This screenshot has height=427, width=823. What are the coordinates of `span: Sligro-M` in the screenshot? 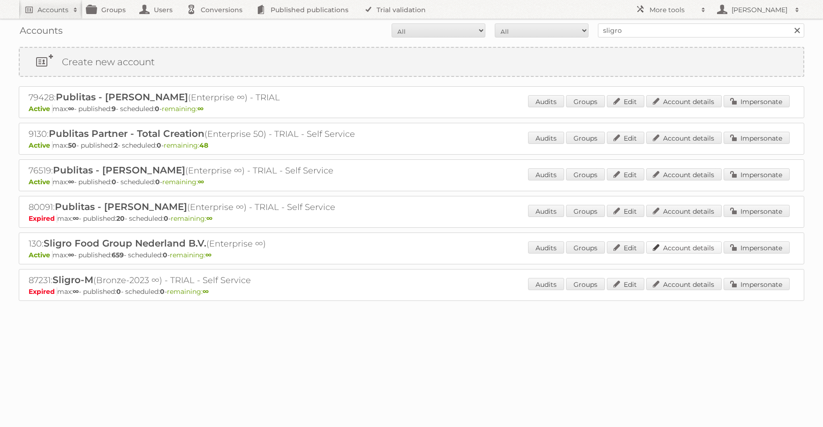 It's located at (73, 280).